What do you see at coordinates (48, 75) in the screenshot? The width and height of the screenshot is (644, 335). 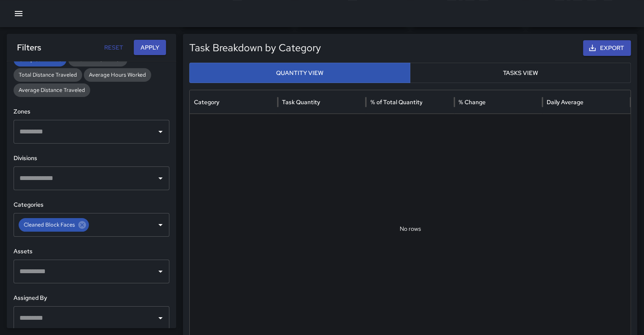 I see `span: Total Distance Traveled` at bounding box center [48, 75].